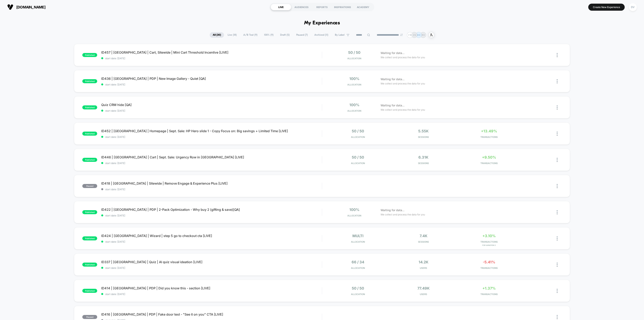 The height and width of the screenshot is (320, 644). I want to click on span: Paused ( 7 ), so click(302, 35).